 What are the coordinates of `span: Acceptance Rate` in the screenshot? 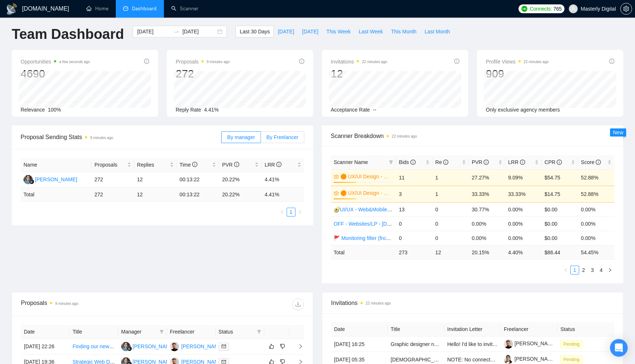 It's located at (350, 110).